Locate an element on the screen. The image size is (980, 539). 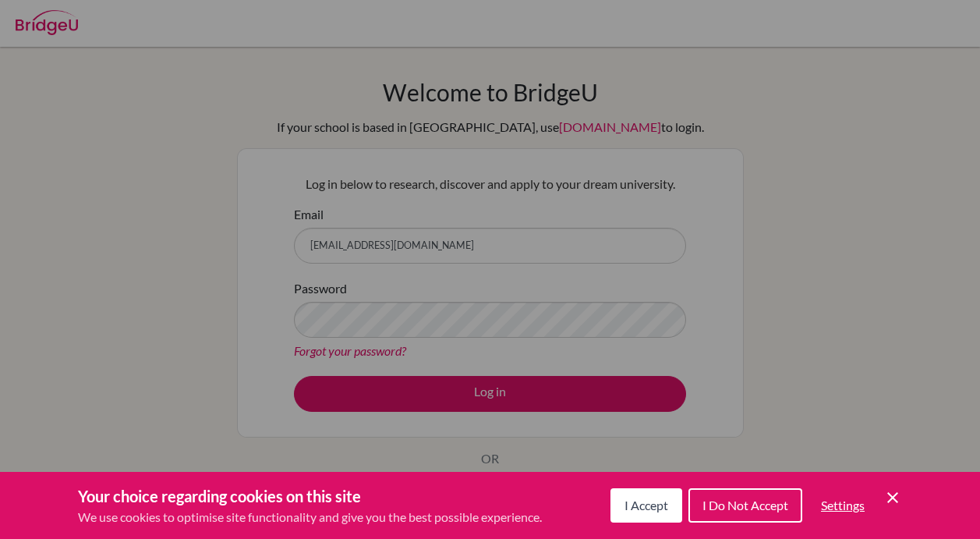
button: Settings is located at coordinates (843, 505).